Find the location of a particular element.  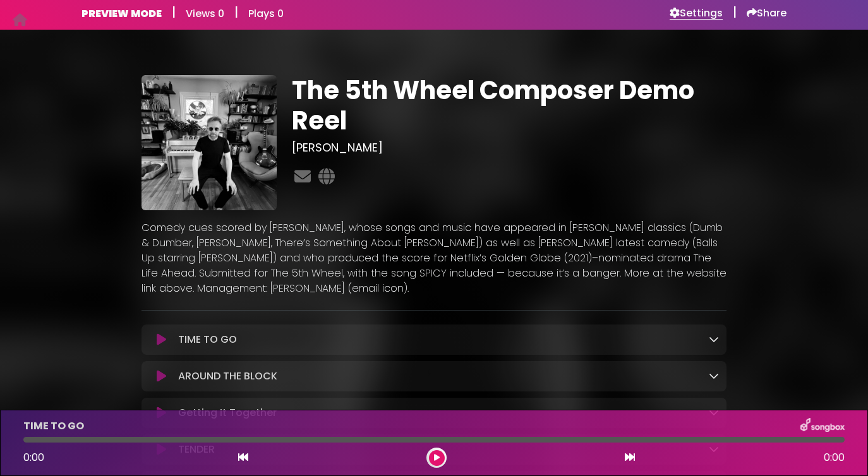

a: Settings is located at coordinates (696, 13).